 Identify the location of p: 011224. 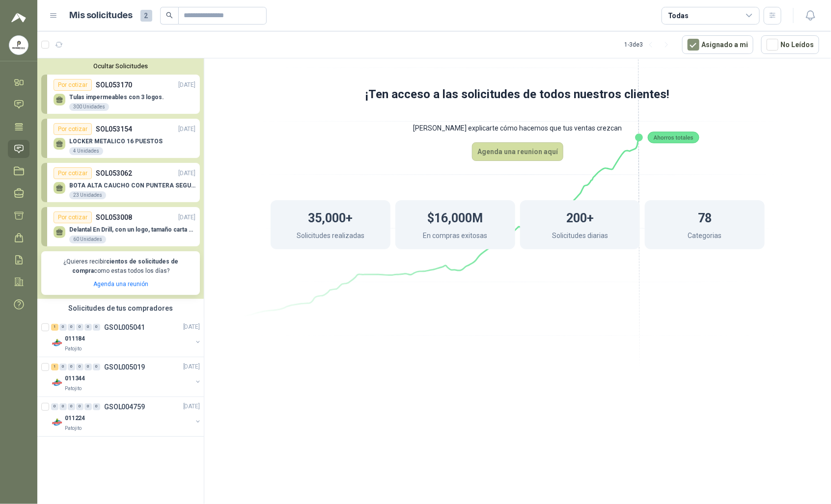
(74, 418).